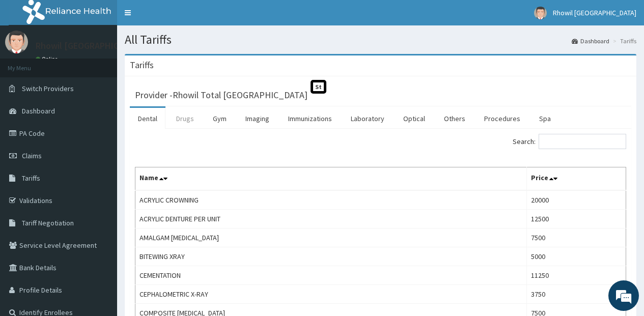  What do you see at coordinates (623, 41) in the screenshot?
I see `li: Tariffs` at bounding box center [623, 41].